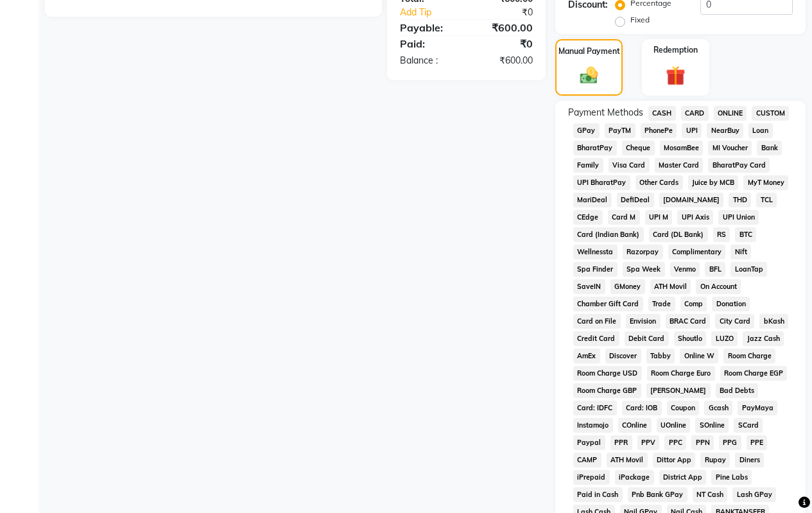  Describe the element at coordinates (715, 269) in the screenshot. I see `span: BFL` at that location.